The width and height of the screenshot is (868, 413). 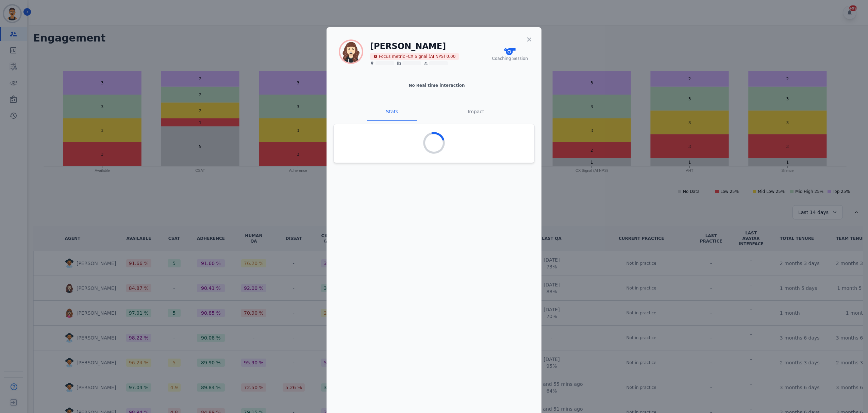 What do you see at coordinates (510, 59) in the screenshot?
I see `span: Coaching Session` at bounding box center [510, 59].